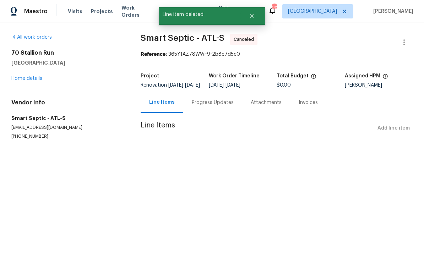 The image size is (424, 257). What do you see at coordinates (213, 103) in the screenshot?
I see `div: Progress Updates` at bounding box center [213, 103].